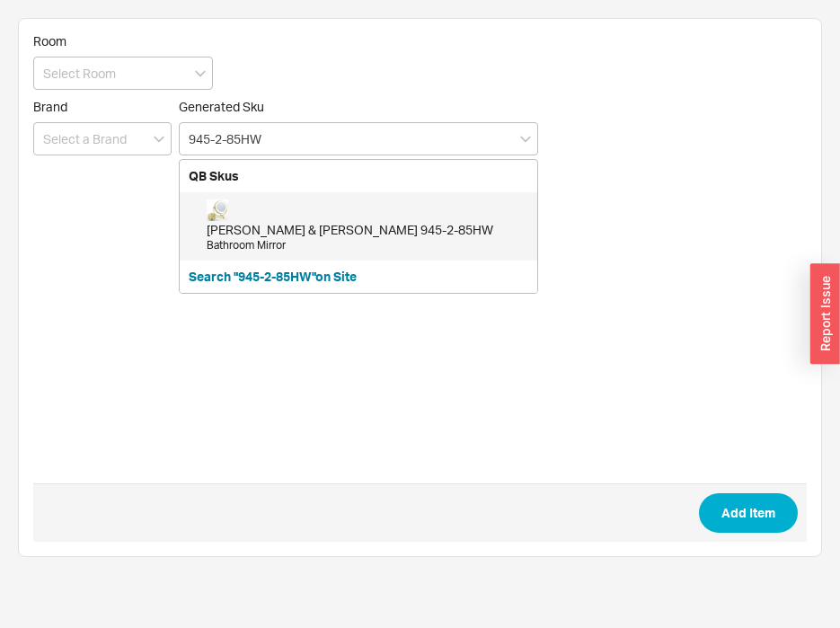 Image resolution: width=840 pixels, height=628 pixels. I want to click on input: Select a Brand, so click(103, 139).